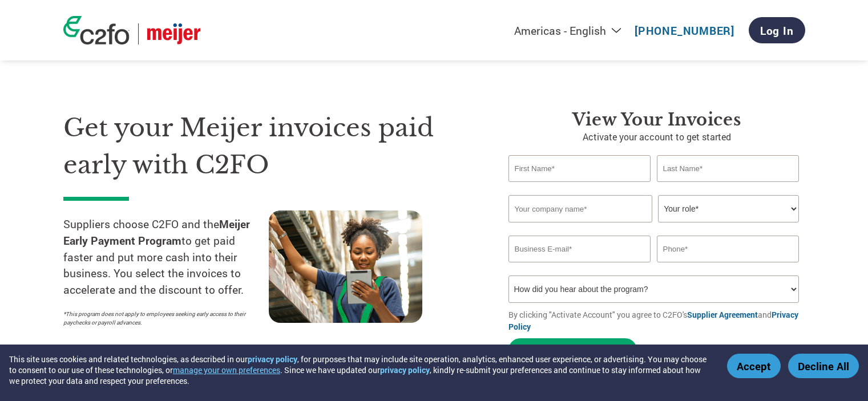 The height and width of the screenshot is (401, 868). What do you see at coordinates (656, 320) in the screenshot?
I see `p: By clicking "Activate Account" you agree to C2FO's and` at bounding box center [656, 320].